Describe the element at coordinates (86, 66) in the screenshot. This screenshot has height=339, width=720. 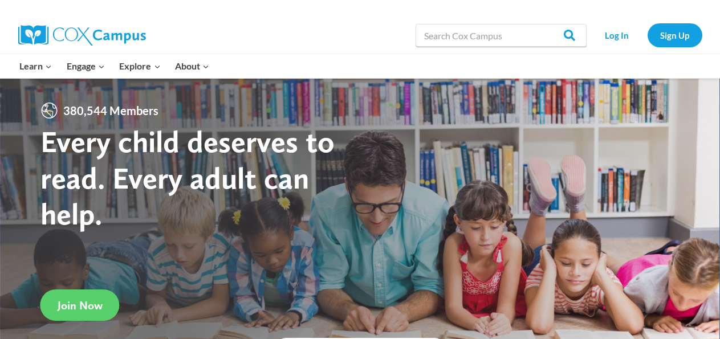
I see `span: Engage` at that location.